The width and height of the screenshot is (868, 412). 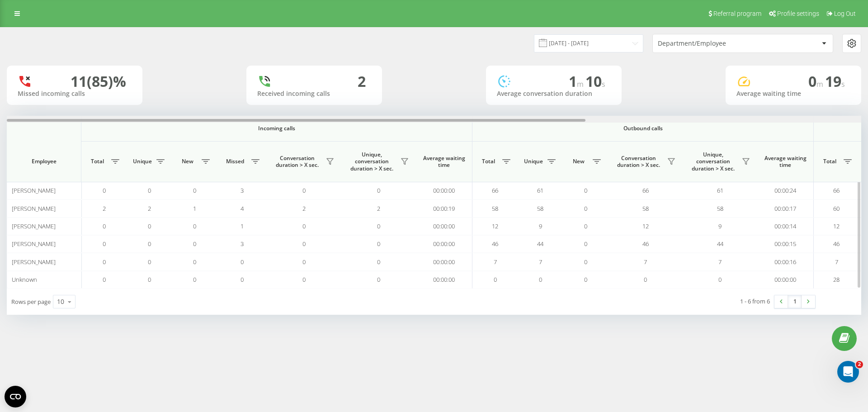 I want to click on span: 28, so click(x=836, y=279).